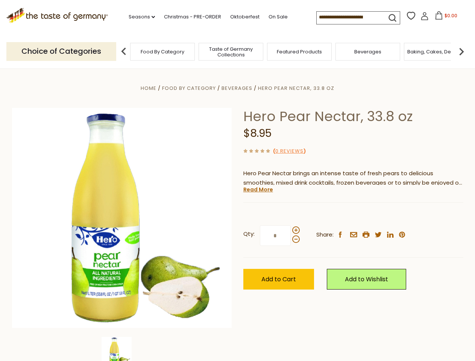  I want to click on p: Hero Pear Nectar brings an intense taste of fresh pears to delicious smoothies, mixed drink cockt..., so click(353, 178).